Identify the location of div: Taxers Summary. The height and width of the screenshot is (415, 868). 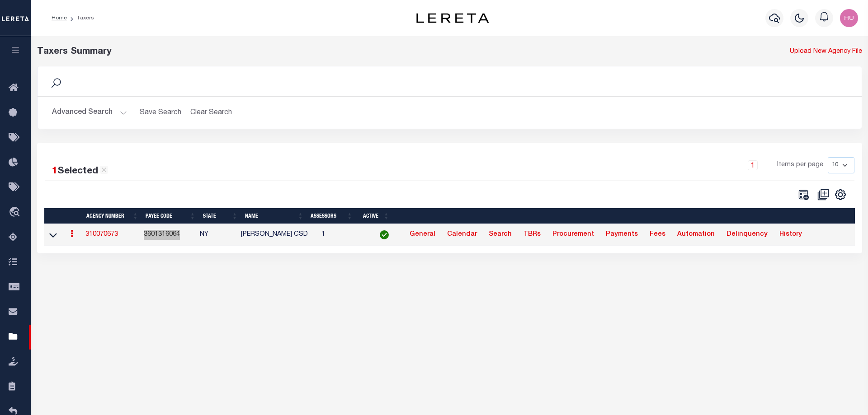
(345, 52).